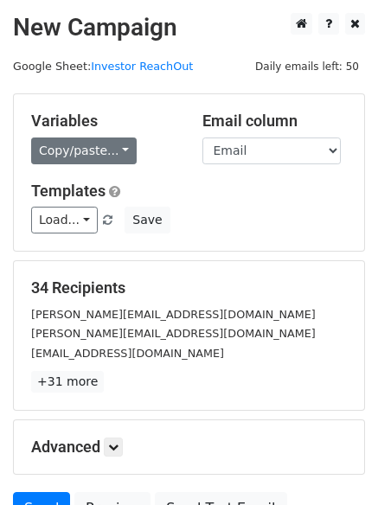 The height and width of the screenshot is (505, 378). What do you see at coordinates (147, 220) in the screenshot?
I see `button: Save` at bounding box center [147, 220].